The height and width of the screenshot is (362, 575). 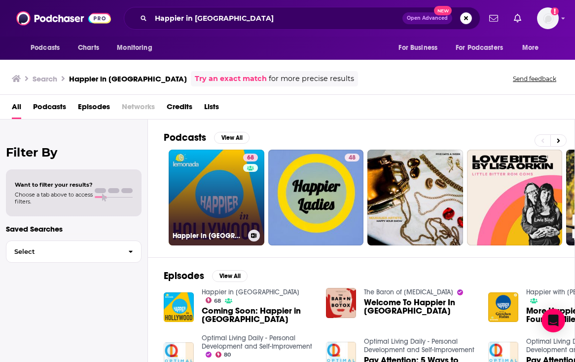 What do you see at coordinates (88, 48) in the screenshot?
I see `span: Charts` at bounding box center [88, 48].